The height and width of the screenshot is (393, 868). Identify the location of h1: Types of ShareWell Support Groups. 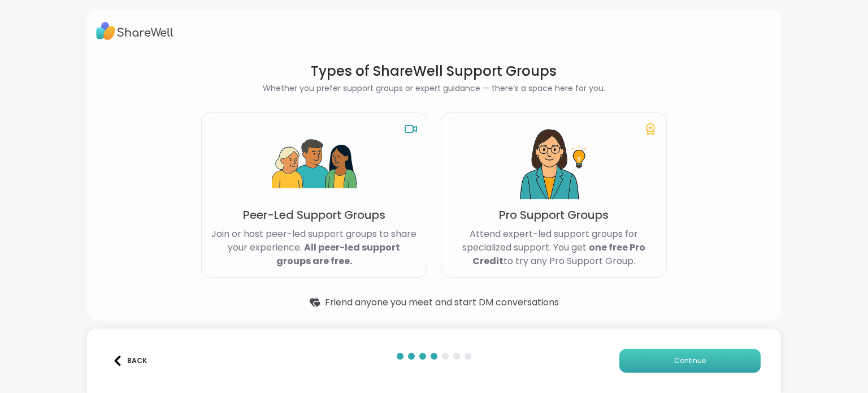
(434, 71).